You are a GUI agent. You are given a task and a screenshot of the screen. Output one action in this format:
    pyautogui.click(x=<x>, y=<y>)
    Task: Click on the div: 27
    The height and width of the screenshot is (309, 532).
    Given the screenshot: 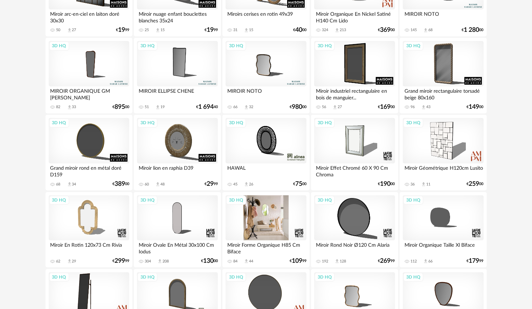 What is the action you would take?
    pyautogui.click(x=339, y=107)
    